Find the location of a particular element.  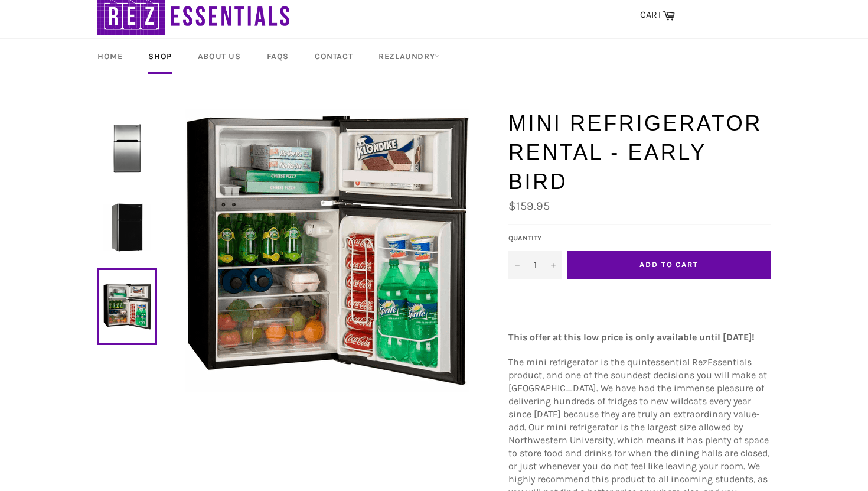

a: Shop is located at coordinates (160, 56).